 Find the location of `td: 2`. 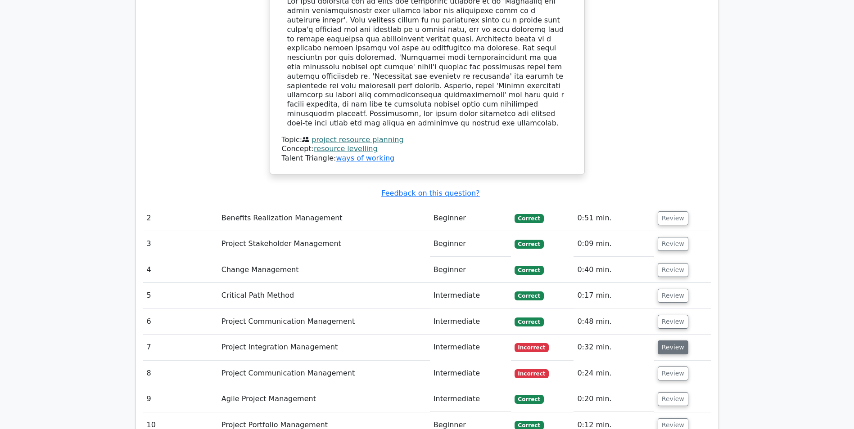

td: 2 is located at coordinates (180, 218).